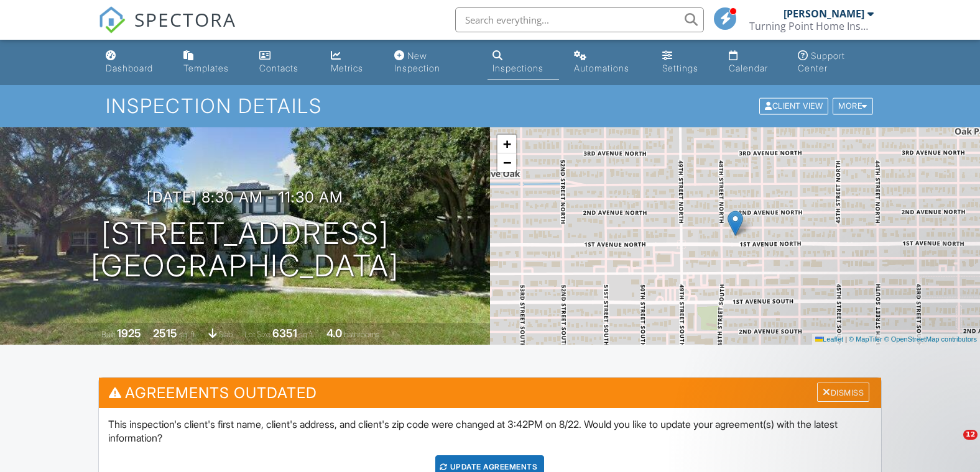 This screenshot has width=980, height=472. What do you see at coordinates (748, 68) in the screenshot?
I see `div: Calendar` at bounding box center [748, 68].